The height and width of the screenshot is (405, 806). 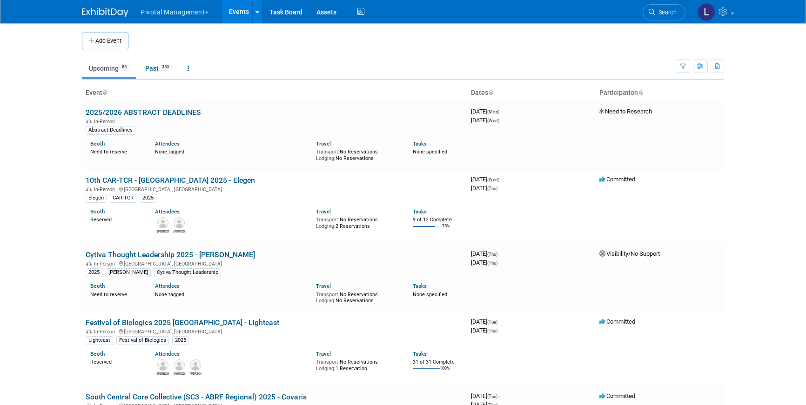 What do you see at coordinates (142, 341) in the screenshot?
I see `div: Festival of Biologics` at bounding box center [142, 341].